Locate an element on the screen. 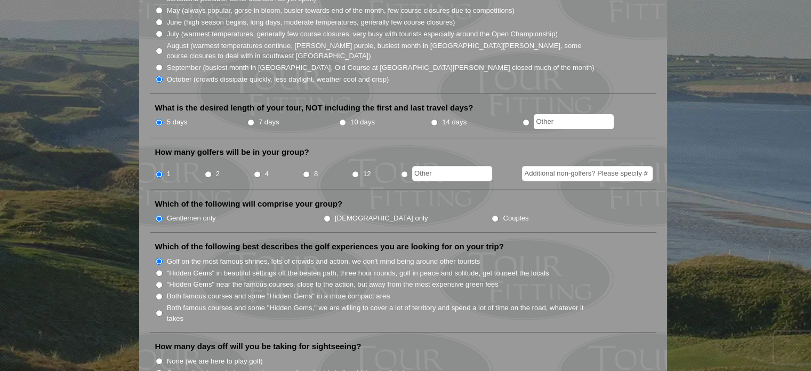 The height and width of the screenshot is (371, 811). label: 4 is located at coordinates (267, 174).